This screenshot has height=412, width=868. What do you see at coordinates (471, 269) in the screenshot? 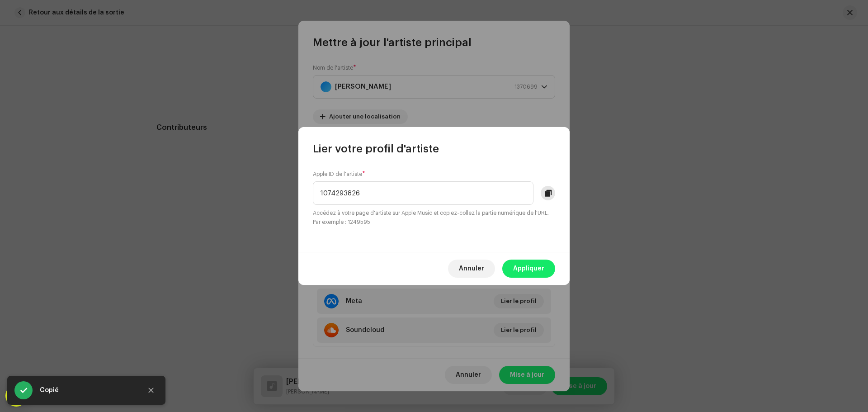
I see `span: Annuler` at bounding box center [471, 269].